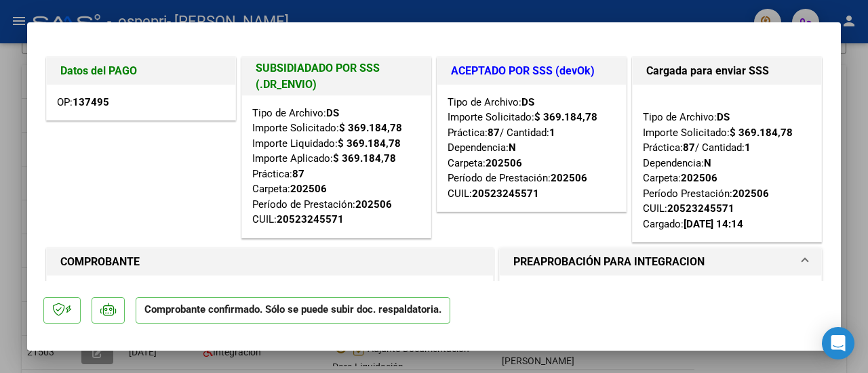 The image size is (868, 373). What do you see at coordinates (83, 103) in the screenshot?
I see `span: OP:` at bounding box center [83, 103].